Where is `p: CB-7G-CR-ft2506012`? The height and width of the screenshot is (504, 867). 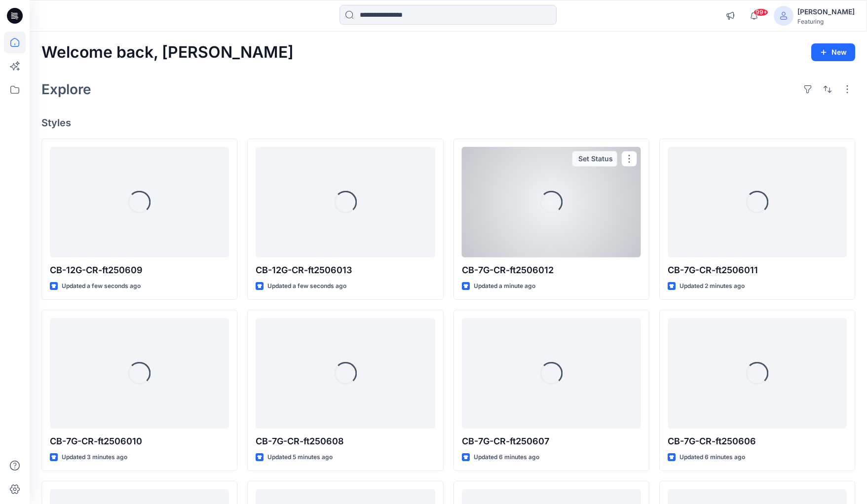
p: CB-7G-CR-ft2506012 is located at coordinates (551, 270).